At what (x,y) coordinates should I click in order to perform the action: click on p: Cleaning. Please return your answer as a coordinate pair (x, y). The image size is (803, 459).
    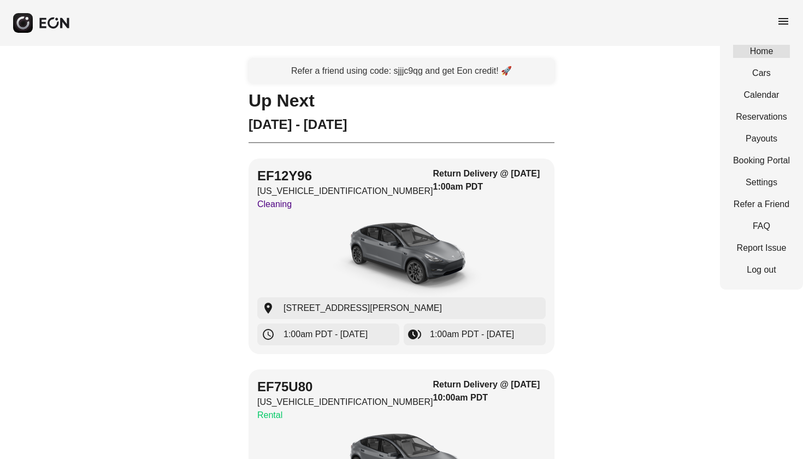
    Looking at the image, I should click on (345, 204).